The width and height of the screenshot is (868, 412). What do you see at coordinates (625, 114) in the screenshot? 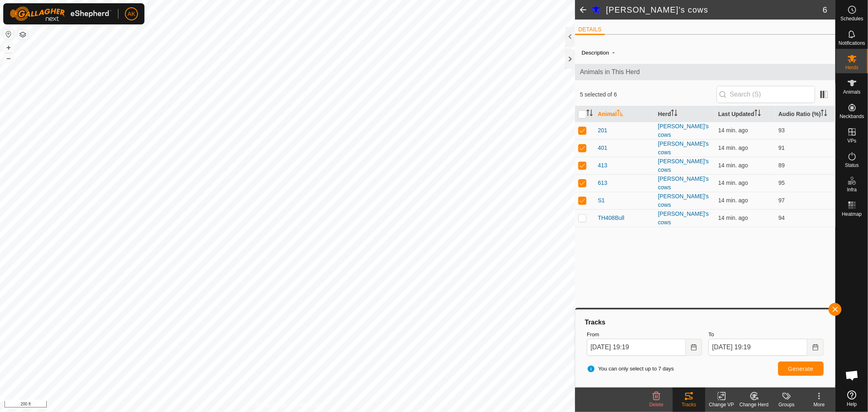
I see `th: Animal` at bounding box center [625, 114].